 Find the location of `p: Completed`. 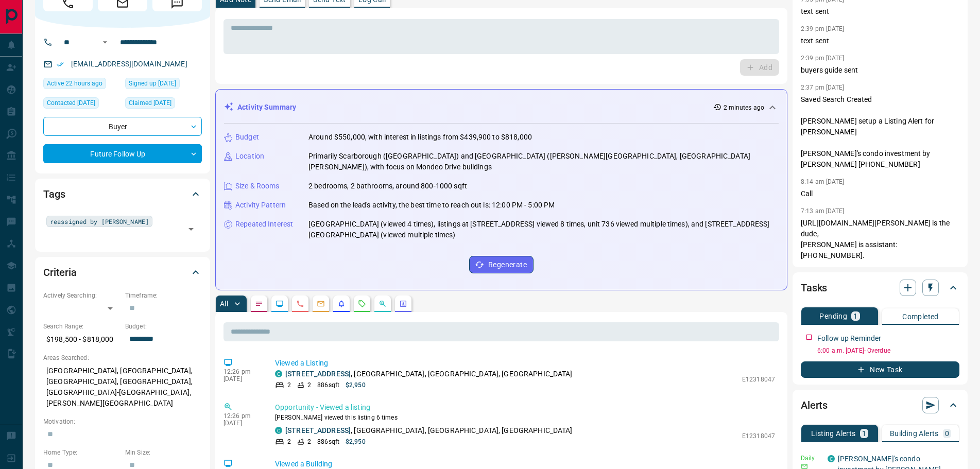

p: Completed is located at coordinates (920, 317).